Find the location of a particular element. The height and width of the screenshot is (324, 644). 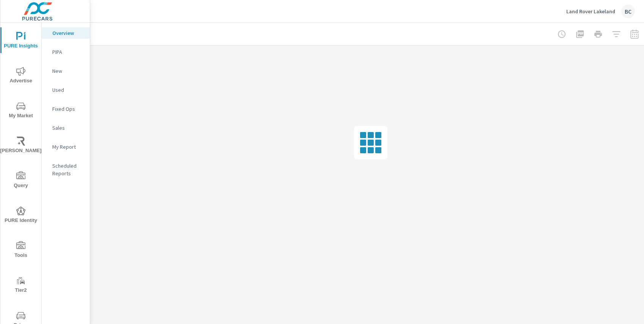

span: Tier2 is located at coordinates (21, 285).